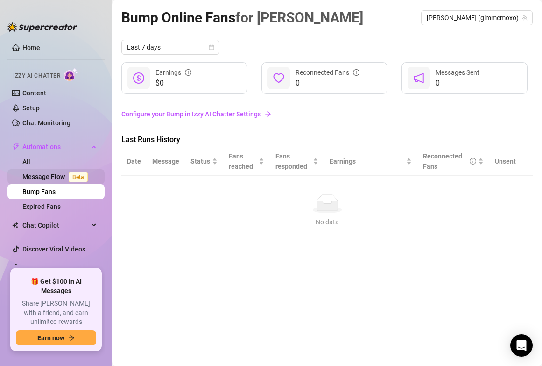 This screenshot has height=366, width=542. I want to click on span: Automations, so click(56, 147).